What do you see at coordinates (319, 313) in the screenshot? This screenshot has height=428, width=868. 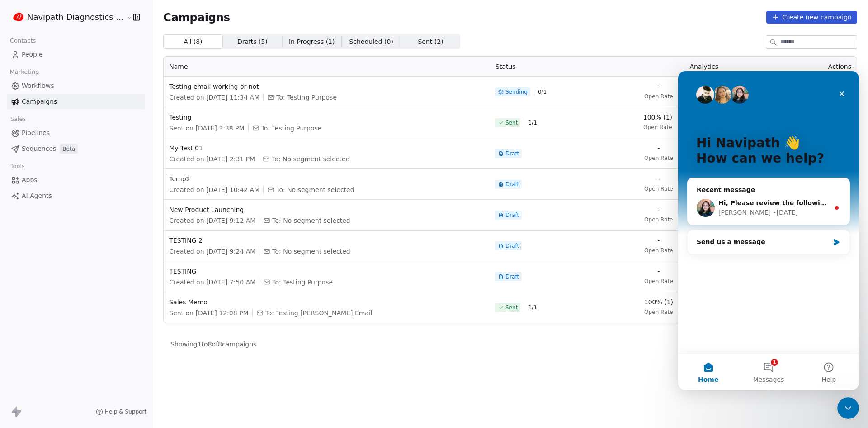 I see `span: To: Testing Andy Email` at bounding box center [319, 313].